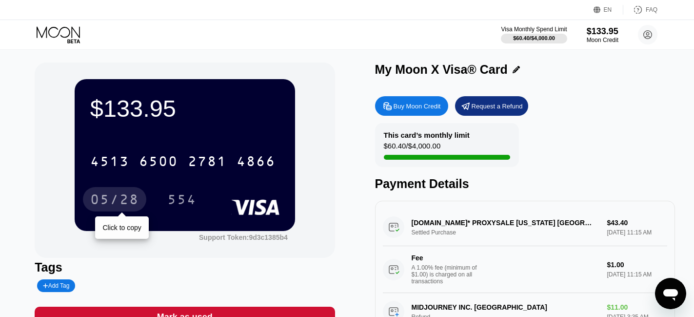  I want to click on div: Moon Credit, so click(603, 40).